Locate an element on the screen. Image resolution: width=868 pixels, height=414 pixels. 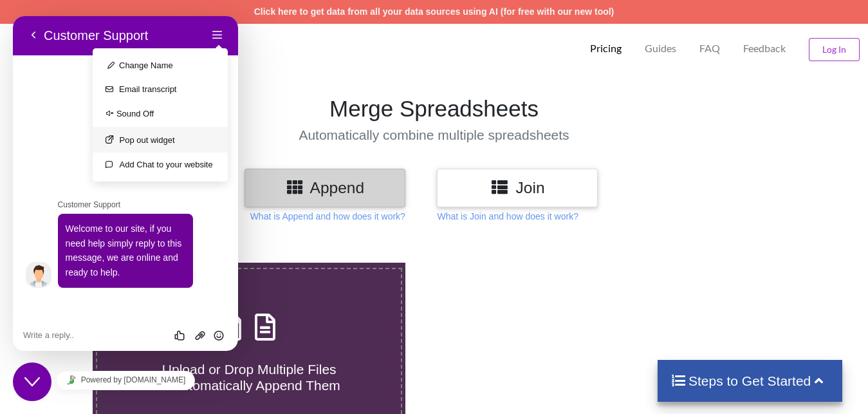
div: Sound Off is located at coordinates (115, 98).